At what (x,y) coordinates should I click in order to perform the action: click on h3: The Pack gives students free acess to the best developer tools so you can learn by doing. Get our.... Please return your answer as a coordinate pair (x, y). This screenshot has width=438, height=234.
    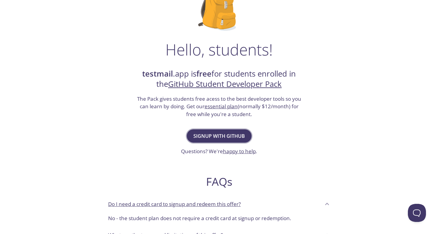
    Looking at the image, I should click on (219, 106).